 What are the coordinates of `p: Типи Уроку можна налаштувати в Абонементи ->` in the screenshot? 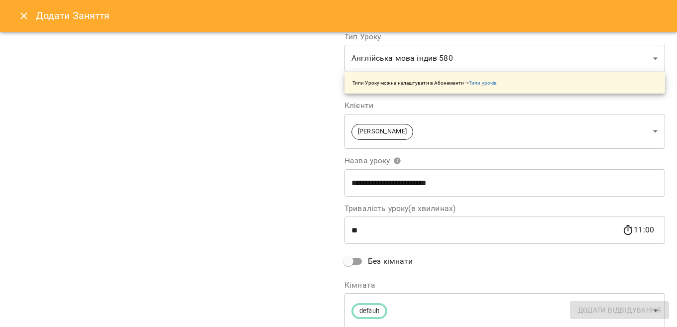 It's located at (425, 83).